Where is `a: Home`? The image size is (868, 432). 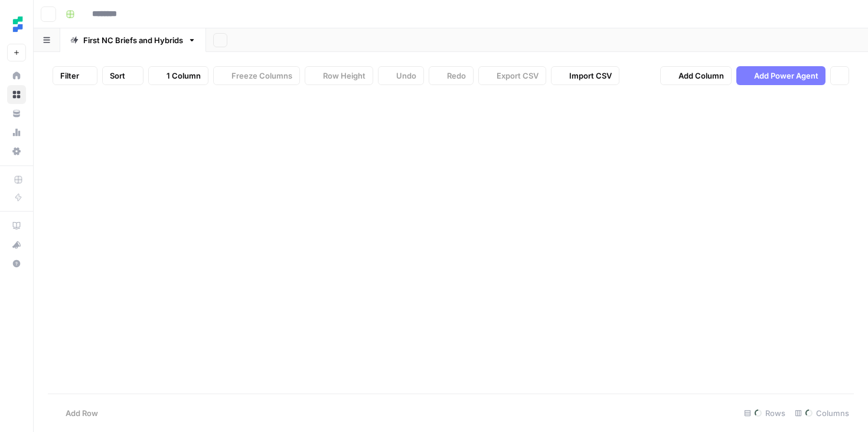 a: Home is located at coordinates (17, 76).